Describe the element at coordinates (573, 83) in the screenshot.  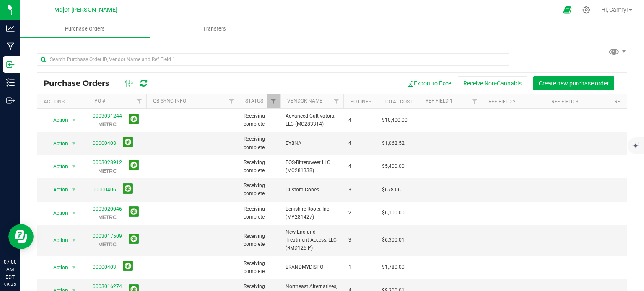
I see `button: Create new purchase order` at that location.